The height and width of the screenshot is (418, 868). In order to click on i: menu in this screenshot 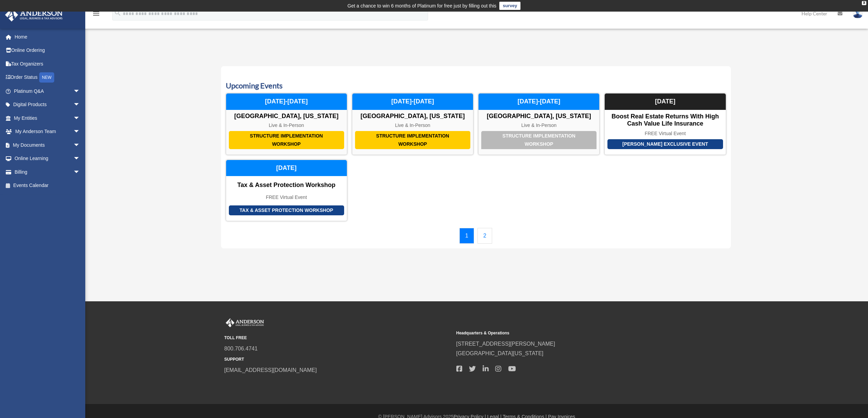, I will do `click(96, 14)`.